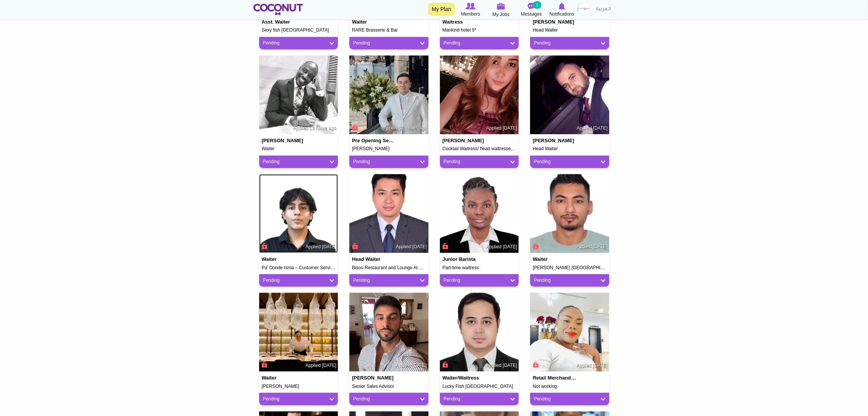 The height and width of the screenshot is (416, 868). Describe the element at coordinates (532, 10) in the screenshot. I see `a: Messages Messages 1` at that location.